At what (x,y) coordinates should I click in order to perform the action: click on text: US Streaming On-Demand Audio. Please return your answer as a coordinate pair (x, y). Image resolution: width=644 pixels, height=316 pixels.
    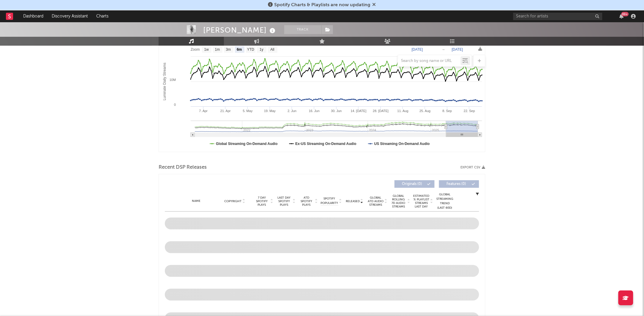
    Looking at the image, I should click on (402, 144).